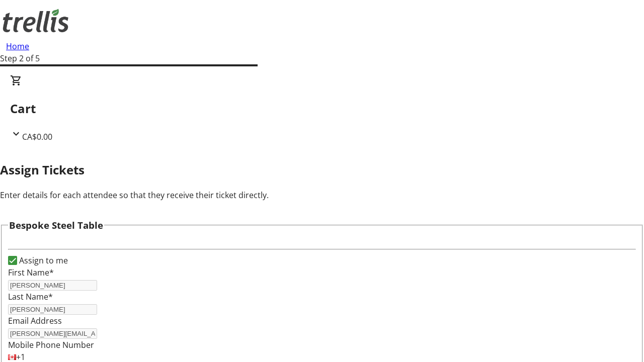  Describe the element at coordinates (30, 296) in the screenshot. I see `label: Last Name*` at that location.